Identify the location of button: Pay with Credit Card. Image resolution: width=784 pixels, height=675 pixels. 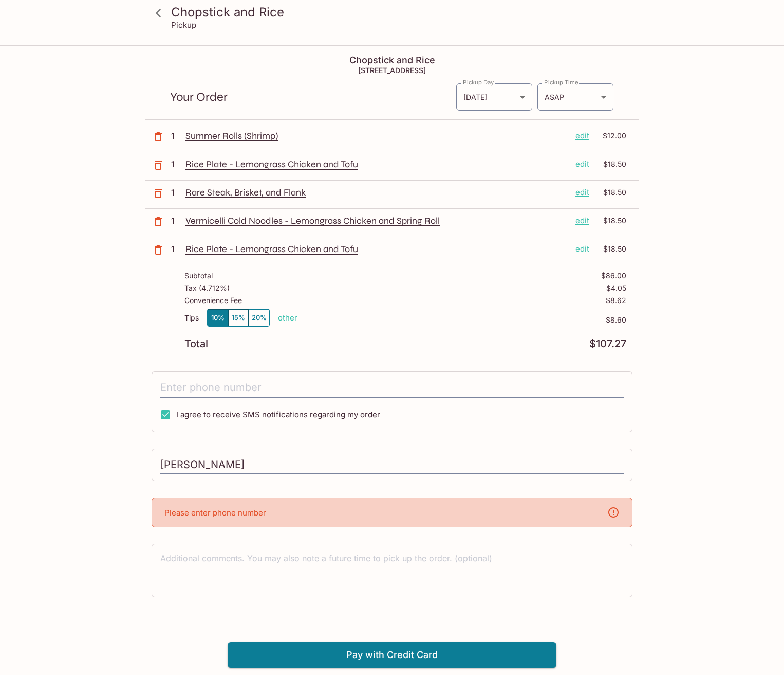
(392, 655).